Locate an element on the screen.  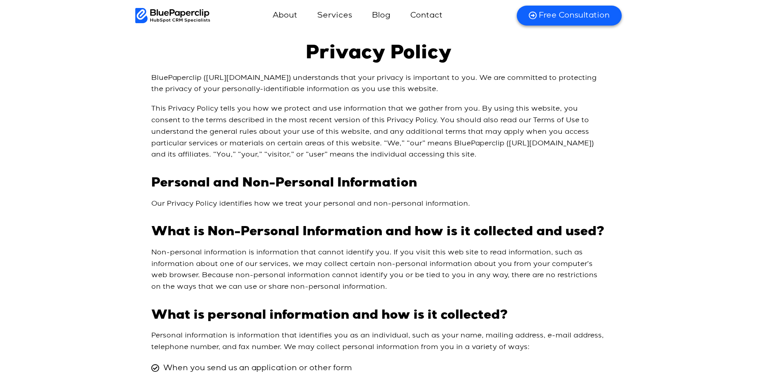
img: BluePaperClip Logo black is located at coordinates (173, 16).